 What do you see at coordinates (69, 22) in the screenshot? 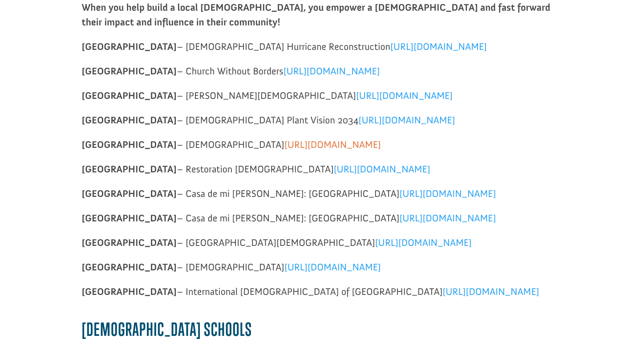
I see `img: emoji thumbsUp` at bounding box center [69, 22].